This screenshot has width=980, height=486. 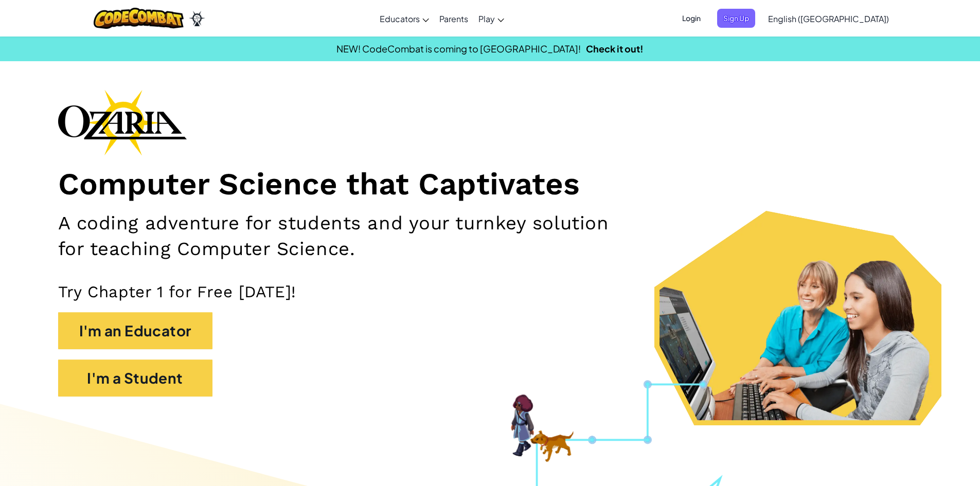 I want to click on span: Educators, so click(x=400, y=19).